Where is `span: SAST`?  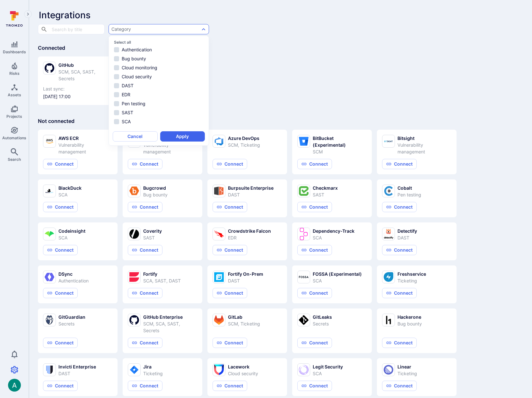 span: SAST is located at coordinates (127, 113).